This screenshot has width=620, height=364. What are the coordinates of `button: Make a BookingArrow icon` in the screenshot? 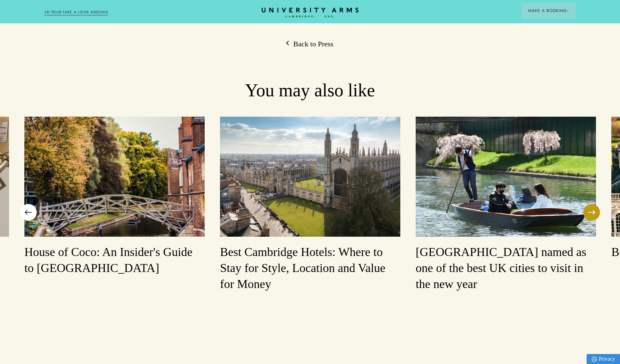 It's located at (548, 10).